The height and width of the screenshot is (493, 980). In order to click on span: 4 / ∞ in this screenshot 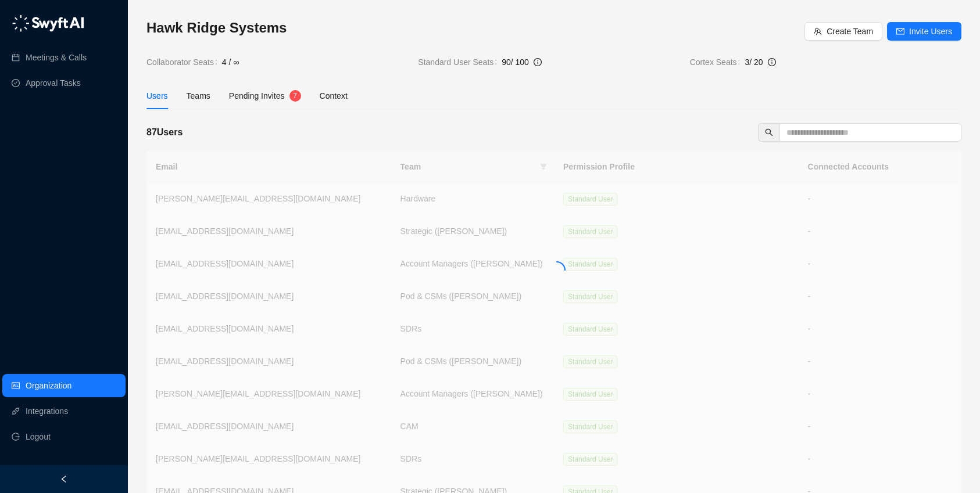, I will do `click(230, 62)`.